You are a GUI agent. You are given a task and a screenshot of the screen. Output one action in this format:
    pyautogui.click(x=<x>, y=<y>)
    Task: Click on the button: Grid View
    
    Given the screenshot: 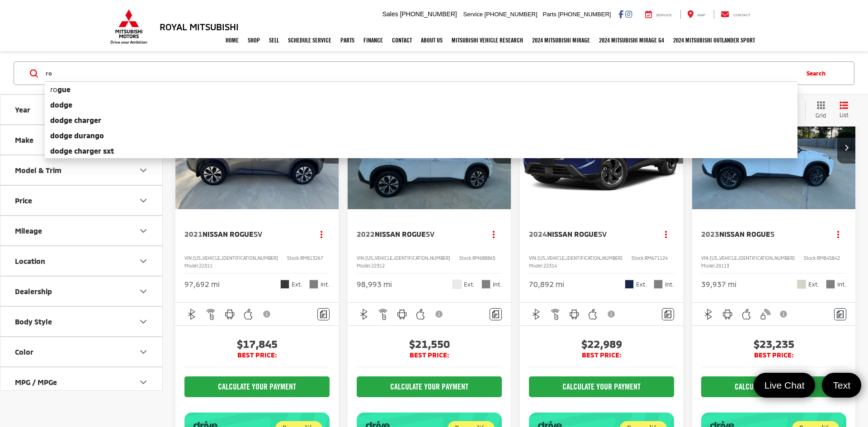 What is the action you would take?
    pyautogui.click(x=819, y=110)
    